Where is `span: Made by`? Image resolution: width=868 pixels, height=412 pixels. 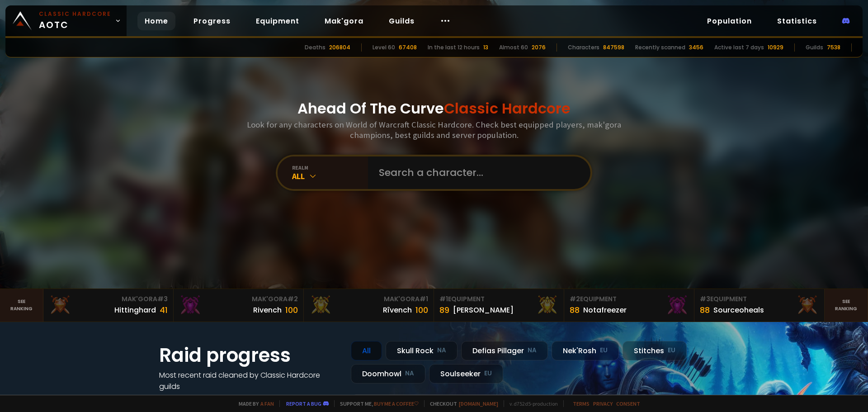 span: Made by is located at coordinates (254, 404).